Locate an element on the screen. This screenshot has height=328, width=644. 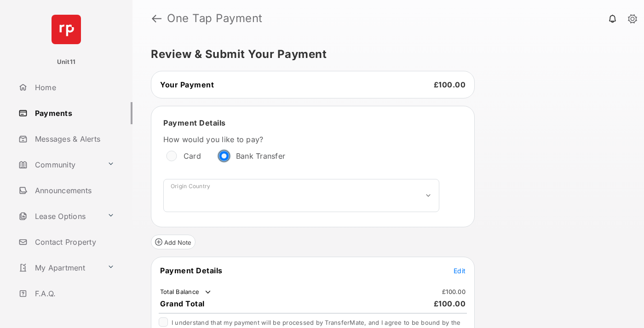
span: Edit is located at coordinates (459, 271).